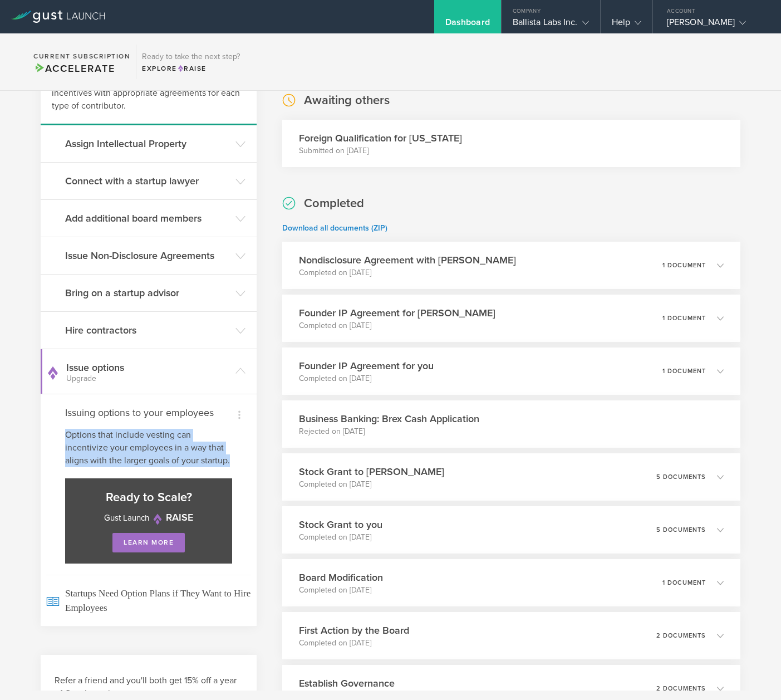 This screenshot has width=781, height=700. I want to click on h3: Stock Grant to you, so click(340, 524).